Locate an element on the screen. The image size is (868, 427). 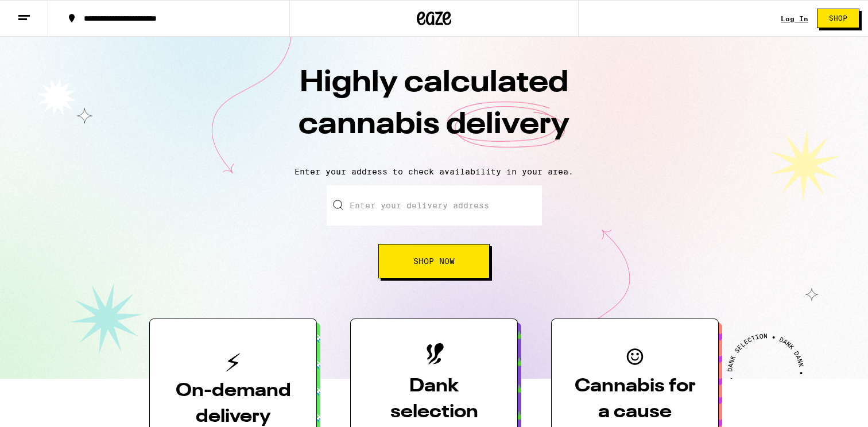
button: Shop Now is located at coordinates (434, 261).